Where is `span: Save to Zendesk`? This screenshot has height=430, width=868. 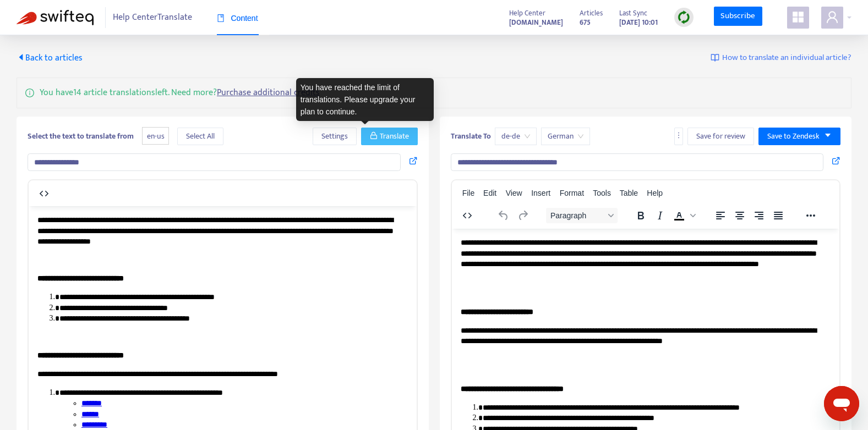
span: Save to Zendesk is located at coordinates (793, 137).